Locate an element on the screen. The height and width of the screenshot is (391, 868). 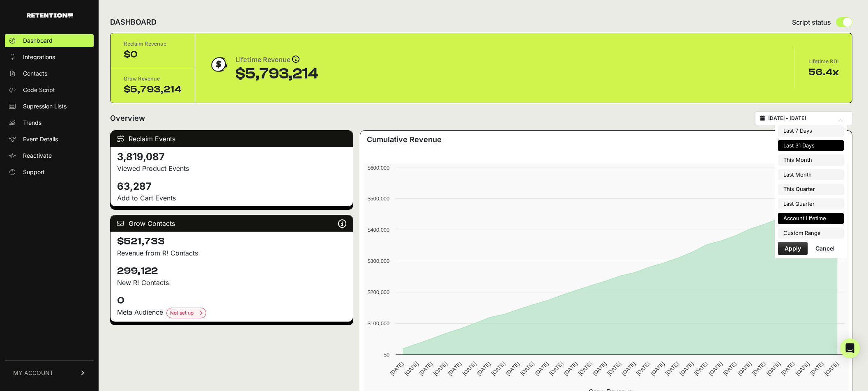
a: Code Script is located at coordinates (49, 90).